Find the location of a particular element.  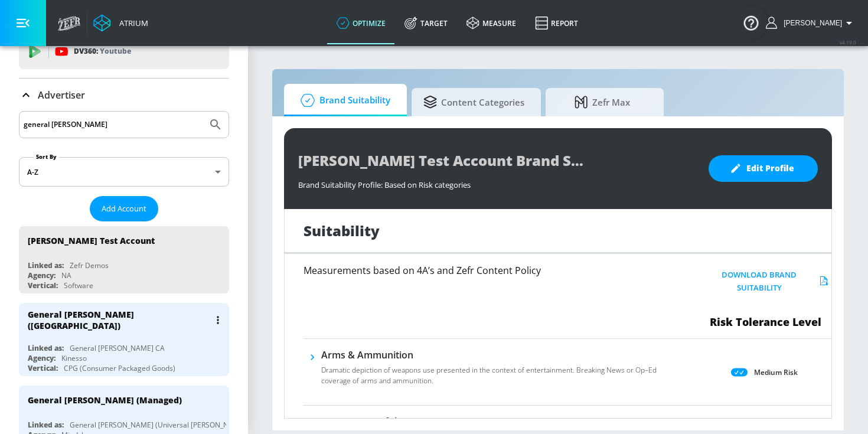

a: Target is located at coordinates (426, 23).